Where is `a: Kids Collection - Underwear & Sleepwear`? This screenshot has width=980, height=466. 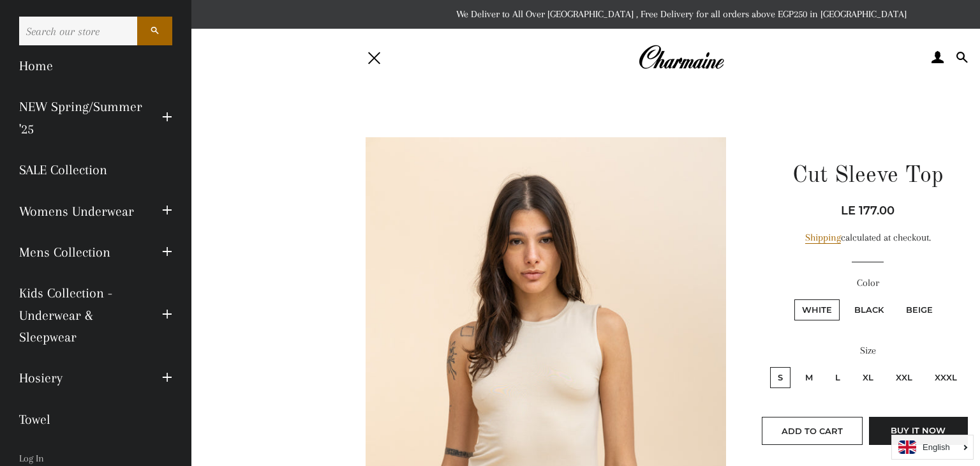
a: Kids Collection - Underwear & Sleepwear is located at coordinates (81, 315).